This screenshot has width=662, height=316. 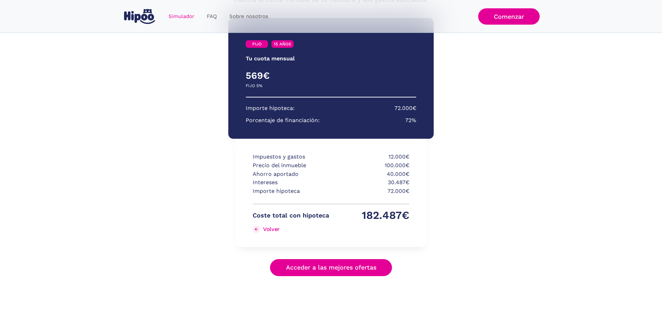 I want to click on p: 100.000€, so click(x=371, y=166).